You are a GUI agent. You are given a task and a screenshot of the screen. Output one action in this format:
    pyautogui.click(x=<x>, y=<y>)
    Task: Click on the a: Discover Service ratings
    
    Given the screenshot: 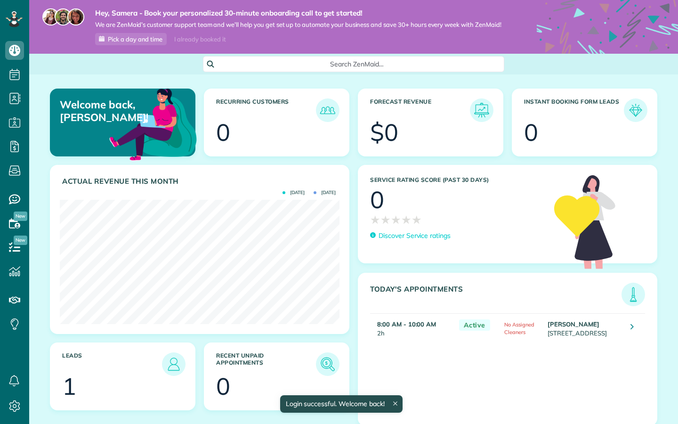 What is the action you would take?
    pyautogui.click(x=410, y=235)
    